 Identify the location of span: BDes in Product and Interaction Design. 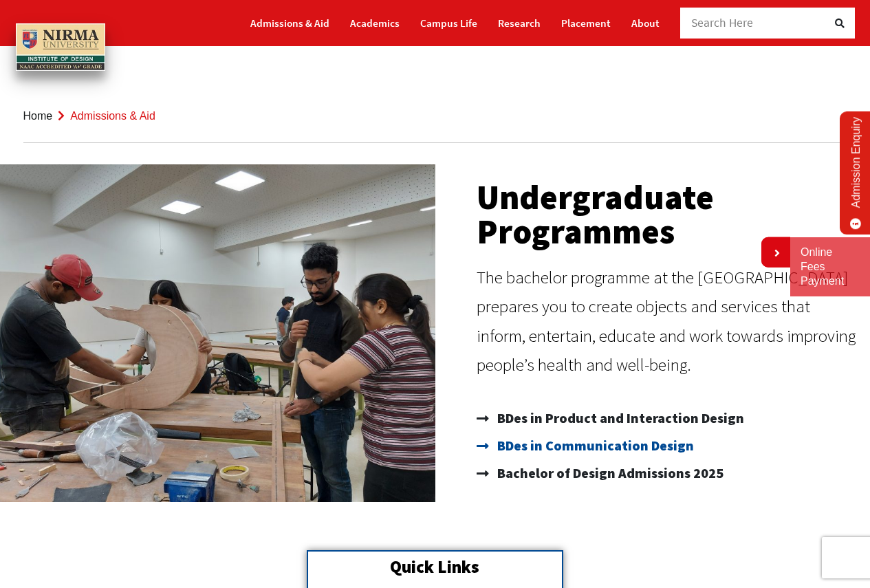
(619, 418).